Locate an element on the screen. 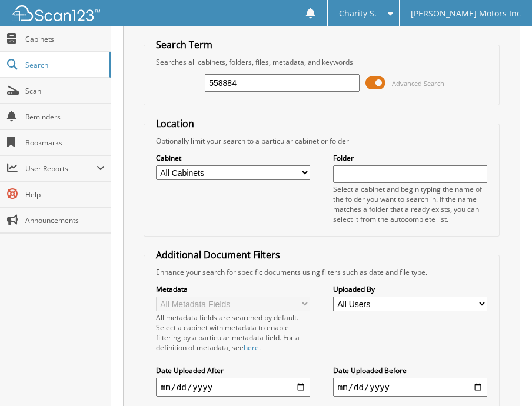  div: All metadata fields are searched by default. Select a cabinet with metadata to enable filtering b... is located at coordinates (233, 333).